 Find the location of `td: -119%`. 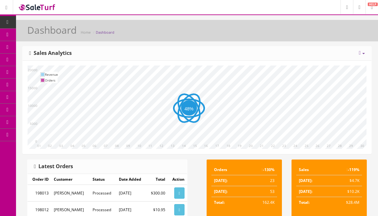

td: -119% is located at coordinates (346, 170).